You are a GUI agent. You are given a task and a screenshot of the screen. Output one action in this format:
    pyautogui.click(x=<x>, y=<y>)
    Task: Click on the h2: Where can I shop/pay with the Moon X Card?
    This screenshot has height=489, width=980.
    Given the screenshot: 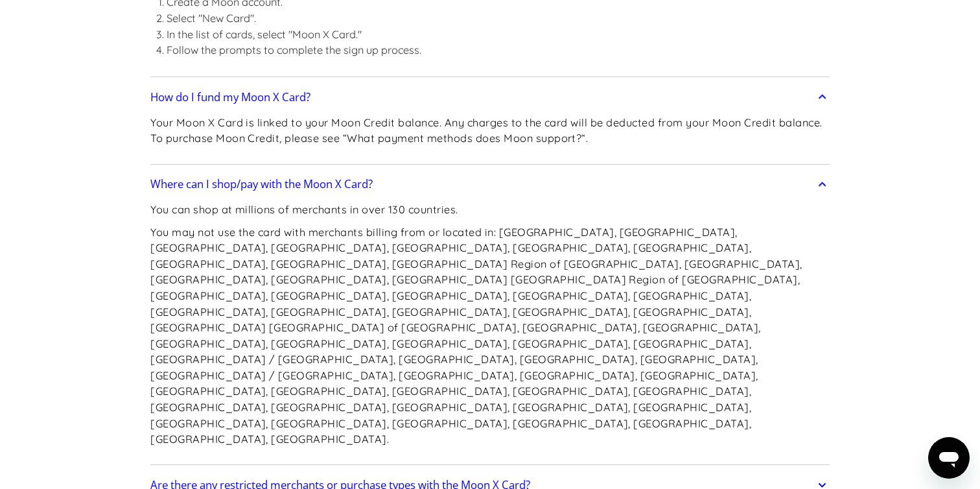 What is the action you would take?
    pyautogui.click(x=261, y=184)
    